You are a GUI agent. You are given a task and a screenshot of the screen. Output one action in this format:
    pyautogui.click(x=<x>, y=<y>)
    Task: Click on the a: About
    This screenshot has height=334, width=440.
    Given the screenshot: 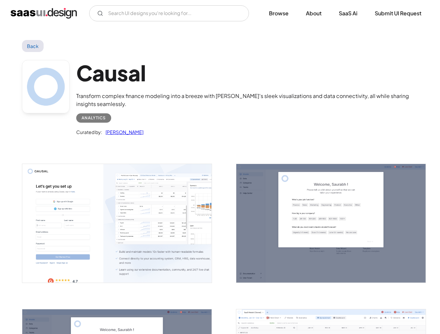 What is the action you would take?
    pyautogui.click(x=314, y=13)
    